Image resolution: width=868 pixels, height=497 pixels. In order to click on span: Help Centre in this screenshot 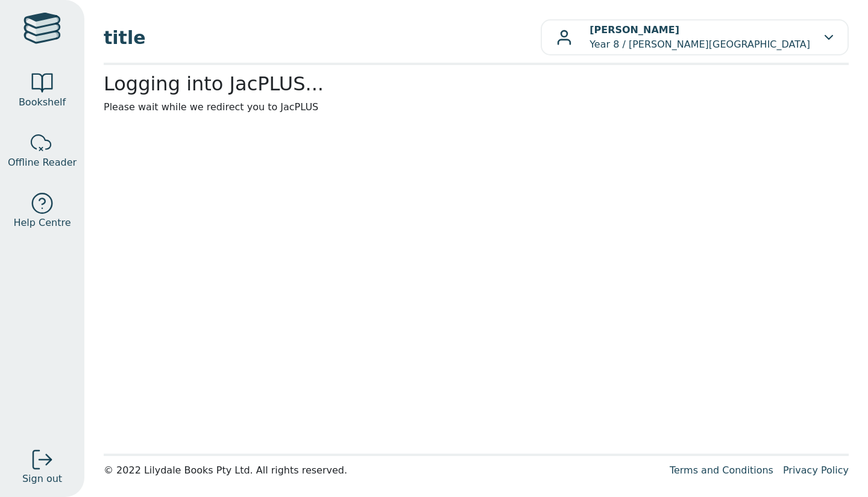, I will do `click(42, 223)`.